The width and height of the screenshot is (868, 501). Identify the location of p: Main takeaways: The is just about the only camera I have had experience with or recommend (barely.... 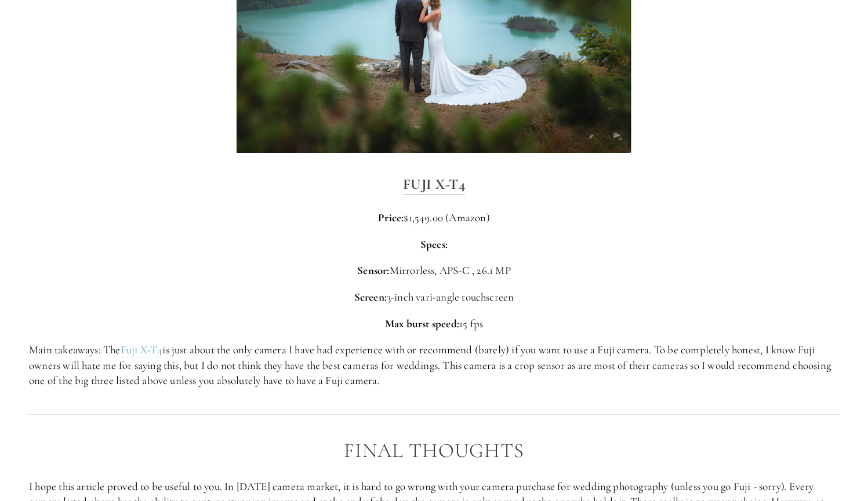
(433, 366).